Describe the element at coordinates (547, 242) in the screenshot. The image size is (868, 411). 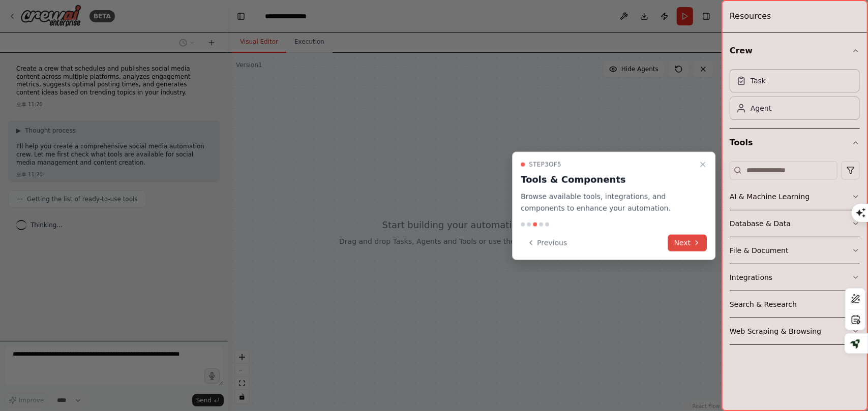
I see `button: Previous` at that location.